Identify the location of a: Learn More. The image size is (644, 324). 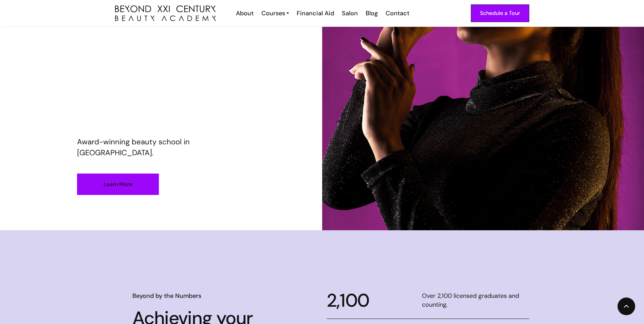
(118, 184).